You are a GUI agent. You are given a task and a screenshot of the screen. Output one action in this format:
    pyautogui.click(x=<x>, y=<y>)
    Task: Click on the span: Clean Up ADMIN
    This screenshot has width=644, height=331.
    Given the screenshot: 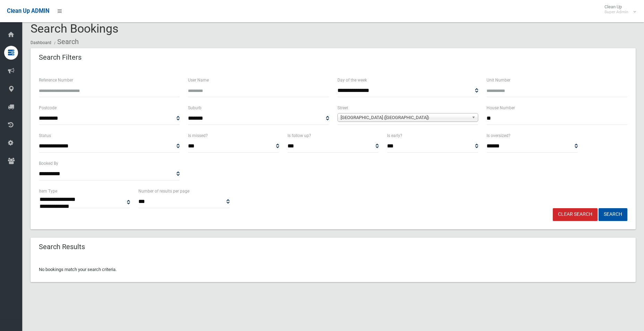 What is the action you would take?
    pyautogui.click(x=28, y=11)
    